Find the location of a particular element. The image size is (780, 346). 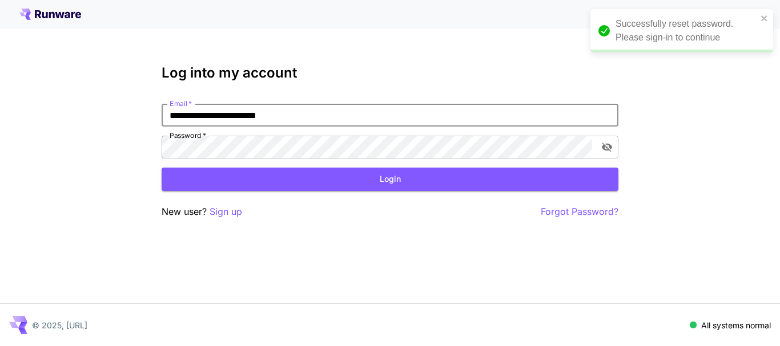

label: Email is located at coordinates (180, 103).